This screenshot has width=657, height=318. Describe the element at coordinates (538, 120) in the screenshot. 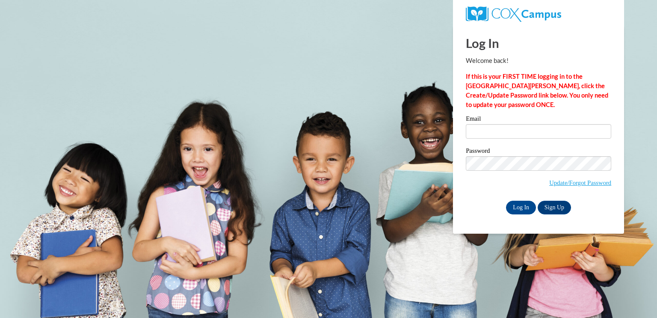

I see `label: Email` at that location.